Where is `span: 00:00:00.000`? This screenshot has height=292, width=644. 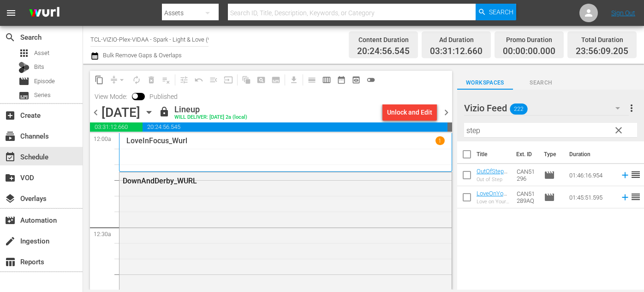
span: 00:00:00.000 is located at coordinates (529, 51).